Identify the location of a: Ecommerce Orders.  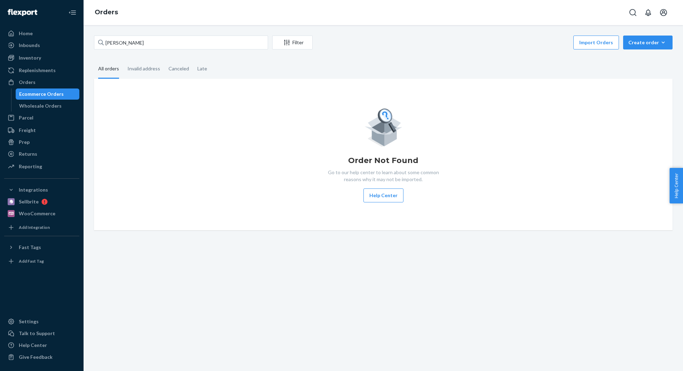
(48, 94).